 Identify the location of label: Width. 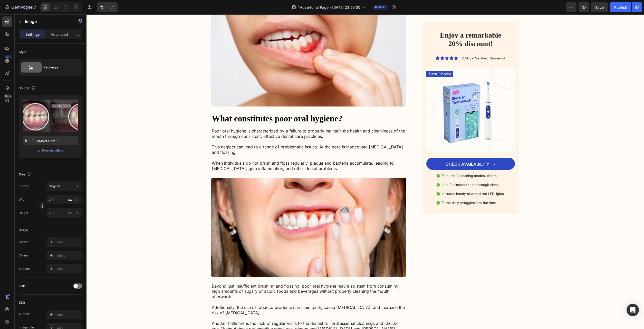
(23, 199).